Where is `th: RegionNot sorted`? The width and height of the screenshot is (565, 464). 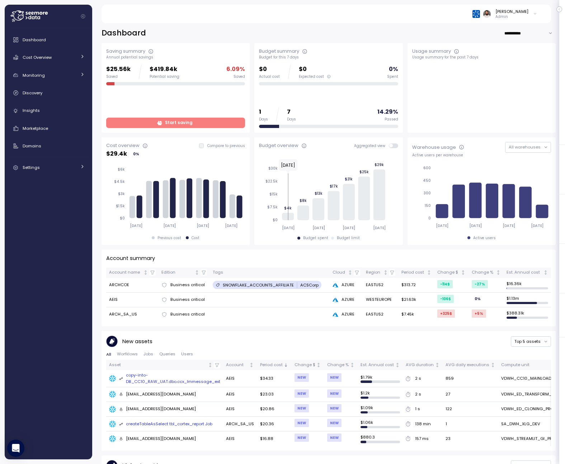 th: RegionNot sorted is located at coordinates (381, 273).